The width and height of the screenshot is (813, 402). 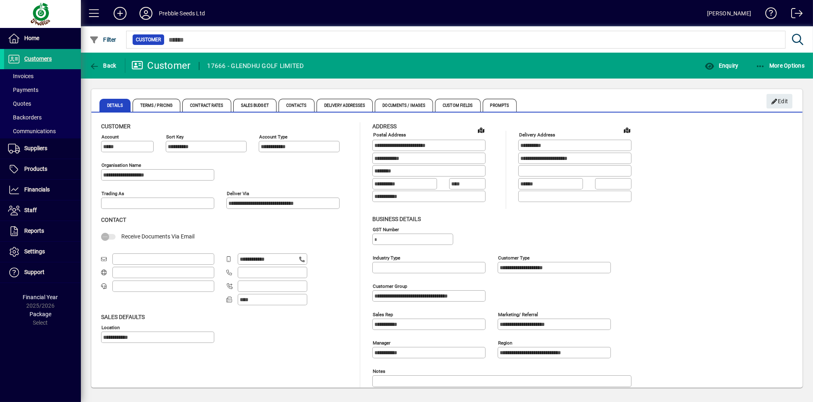 I want to click on a: Invoices, so click(x=42, y=76).